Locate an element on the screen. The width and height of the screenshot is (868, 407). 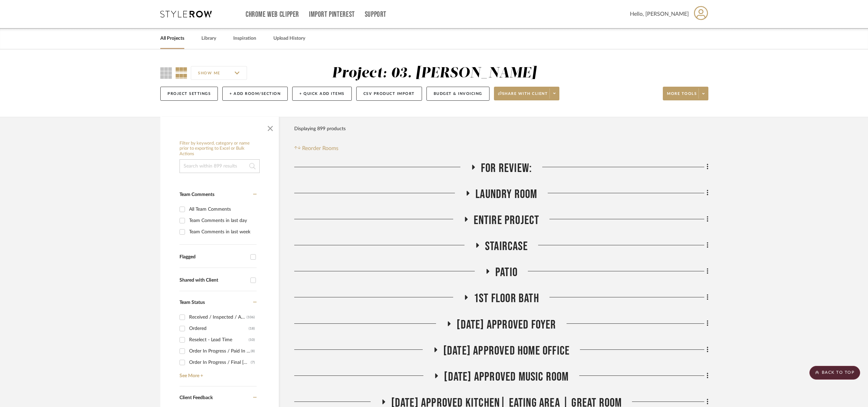
div: (7) is located at coordinates (253, 362).